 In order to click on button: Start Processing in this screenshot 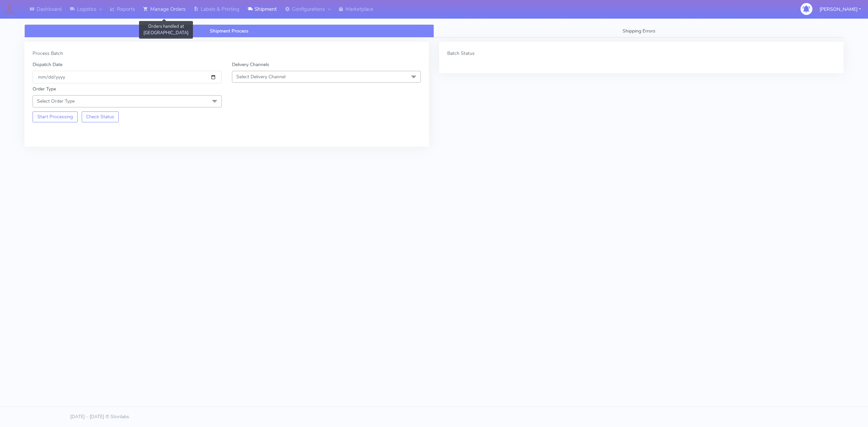, I will do `click(55, 117)`.